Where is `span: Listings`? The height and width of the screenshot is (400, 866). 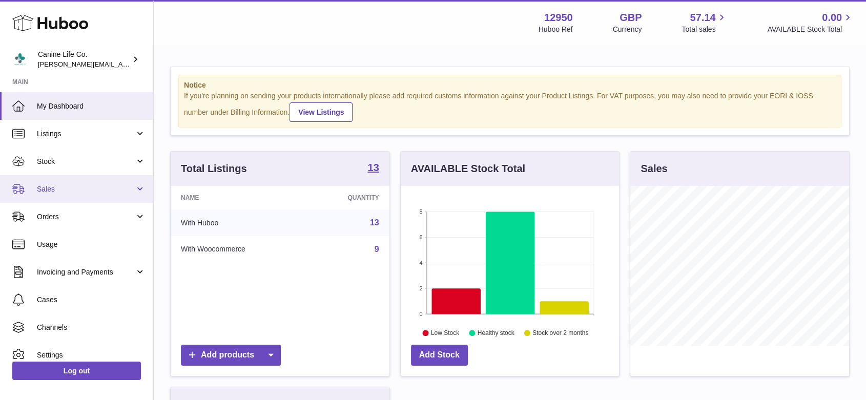
span: Listings is located at coordinates (86, 134).